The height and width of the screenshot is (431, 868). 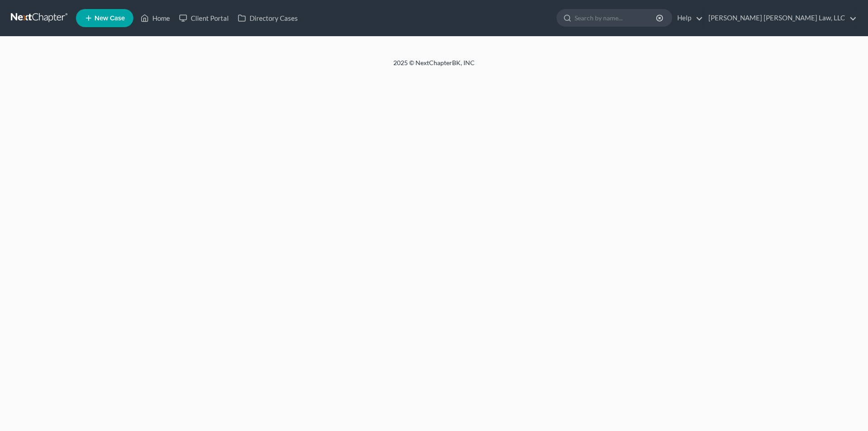 What do you see at coordinates (109, 18) in the screenshot?
I see `span: New Case` at bounding box center [109, 18].